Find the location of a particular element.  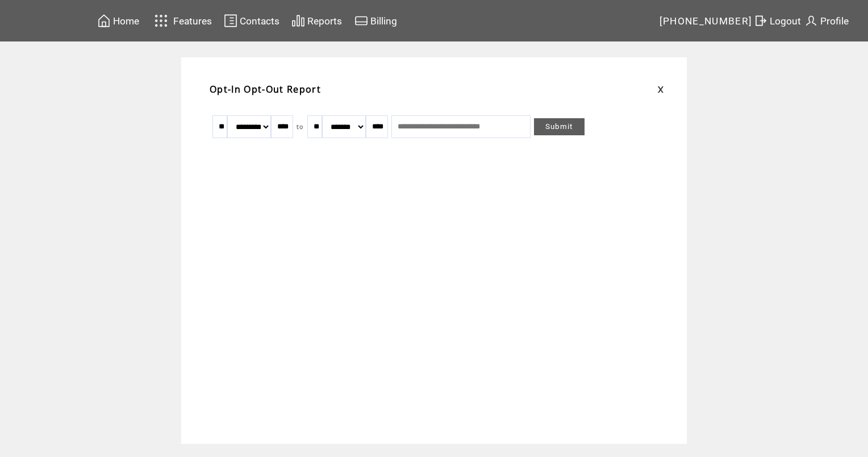

a: Billing is located at coordinates (376, 20).